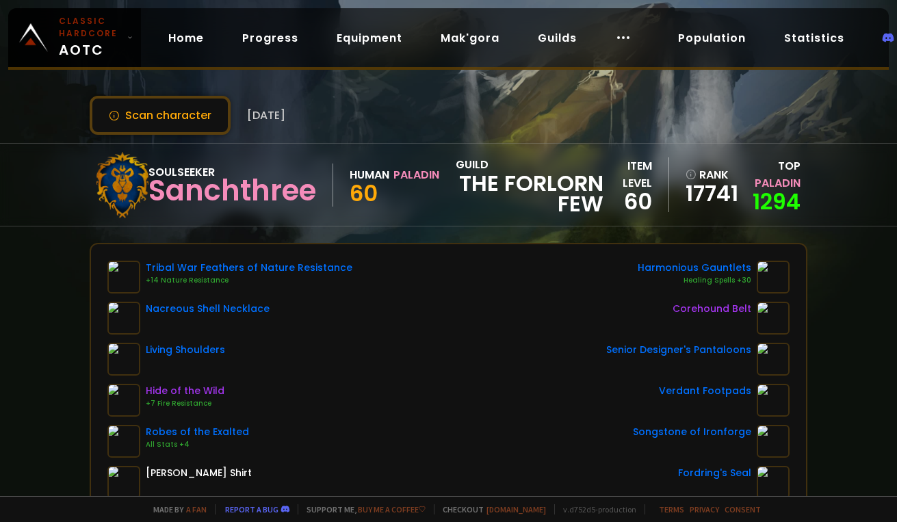 This screenshot has height=522, width=897. Describe the element at coordinates (363, 193) in the screenshot. I see `span: 60` at that location.